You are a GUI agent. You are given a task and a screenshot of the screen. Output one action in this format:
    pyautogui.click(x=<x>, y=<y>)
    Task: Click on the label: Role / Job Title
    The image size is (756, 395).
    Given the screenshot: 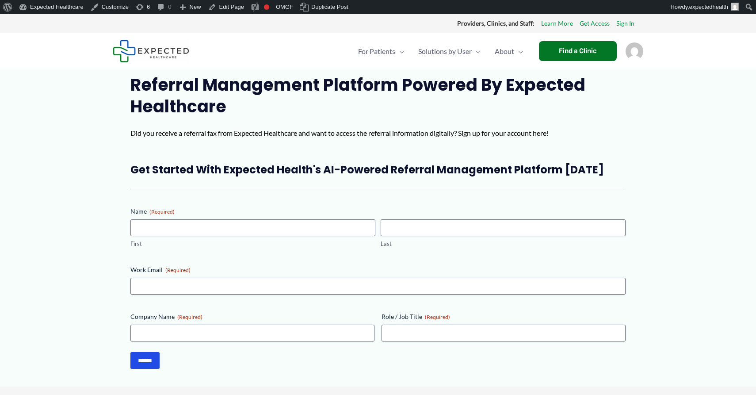 What is the action you would take?
    pyautogui.click(x=504, y=317)
    